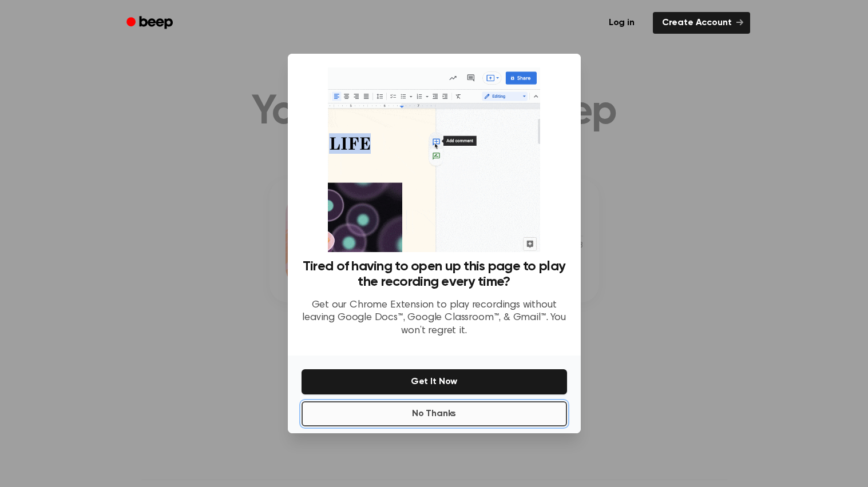 Image resolution: width=868 pixels, height=487 pixels. What do you see at coordinates (434, 414) in the screenshot?
I see `button: No Thanks` at bounding box center [434, 414].